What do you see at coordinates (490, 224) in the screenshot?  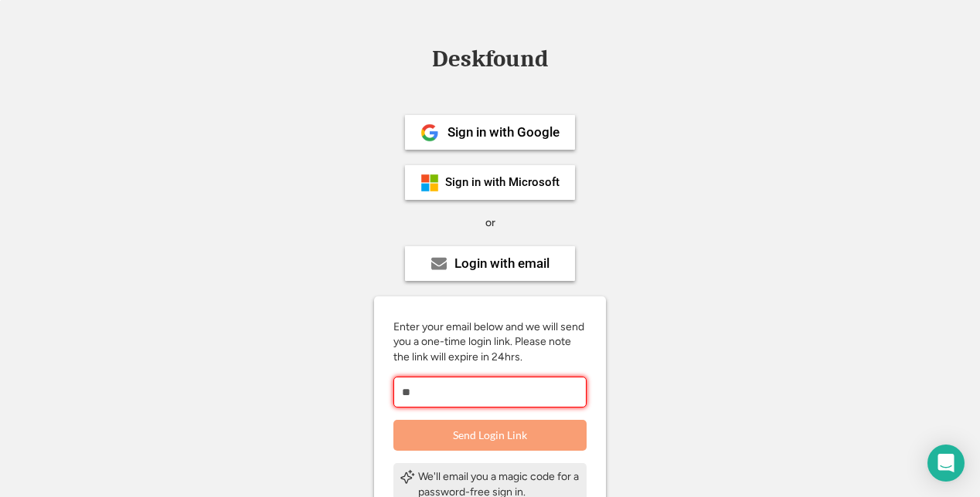 I see `div: or` at bounding box center [490, 224].